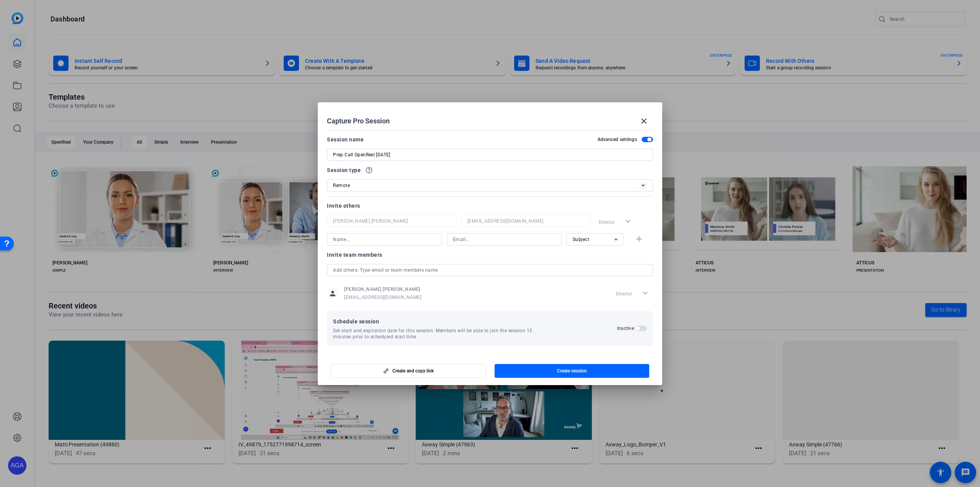 The width and height of the screenshot is (980, 487). Describe the element at coordinates (490, 255) in the screenshot. I see `div: Invite team members` at that location.